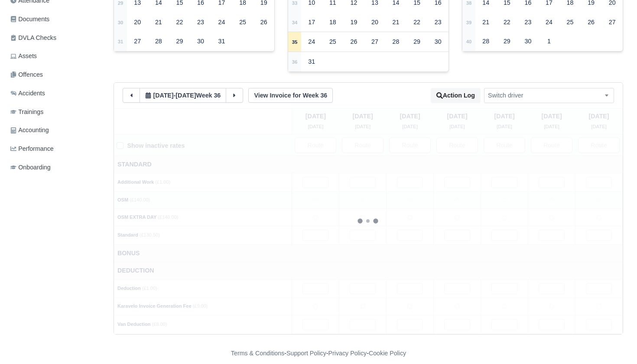 This screenshot has width=637, height=364. I want to click on span: 1 week ago, so click(163, 95).